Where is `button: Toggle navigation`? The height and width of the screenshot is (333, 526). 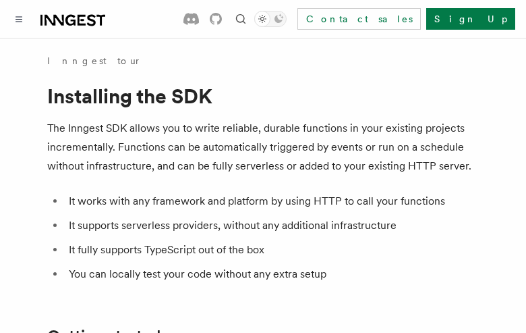
button: Toggle navigation is located at coordinates (19, 19).